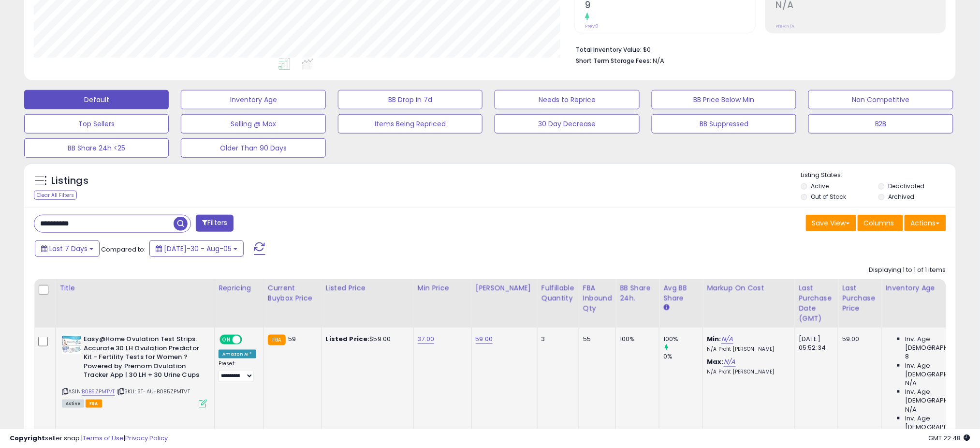 Image resolution: width=980 pixels, height=448 pixels. What do you see at coordinates (253, 148) in the screenshot?
I see `button: Older Than 90 Days` at bounding box center [253, 148].